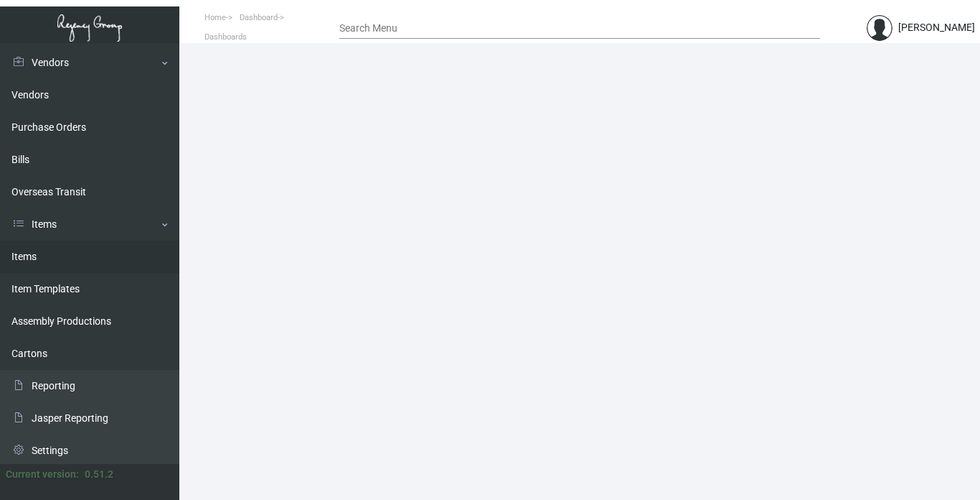 Image resolution: width=980 pixels, height=500 pixels. Describe the element at coordinates (258, 17) in the screenshot. I see `span: Dashboard` at that location.